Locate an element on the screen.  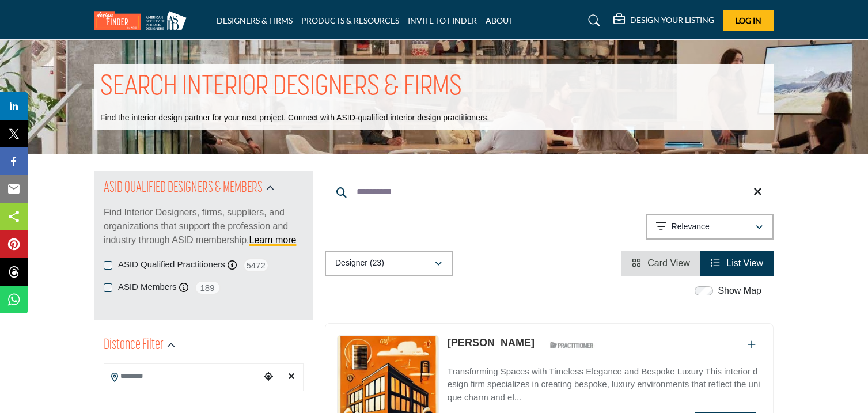
label: ASID Qualified Practitioners is located at coordinates (172, 265).